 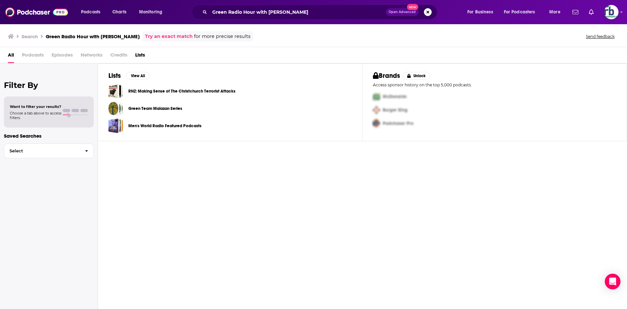 What do you see at coordinates (600, 36) in the screenshot?
I see `button: Send feedback` at bounding box center [600, 36].